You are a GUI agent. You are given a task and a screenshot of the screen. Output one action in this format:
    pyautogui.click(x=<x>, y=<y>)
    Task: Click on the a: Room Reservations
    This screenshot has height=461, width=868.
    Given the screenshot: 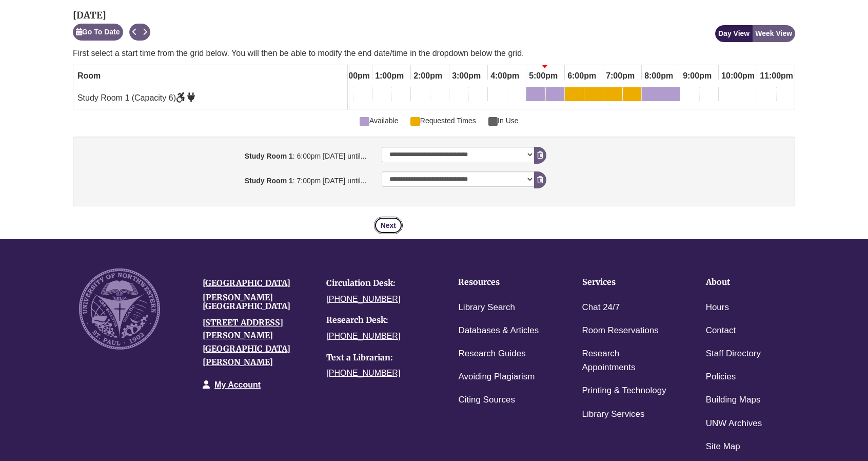 What is the action you would take?
    pyautogui.click(x=620, y=331)
    